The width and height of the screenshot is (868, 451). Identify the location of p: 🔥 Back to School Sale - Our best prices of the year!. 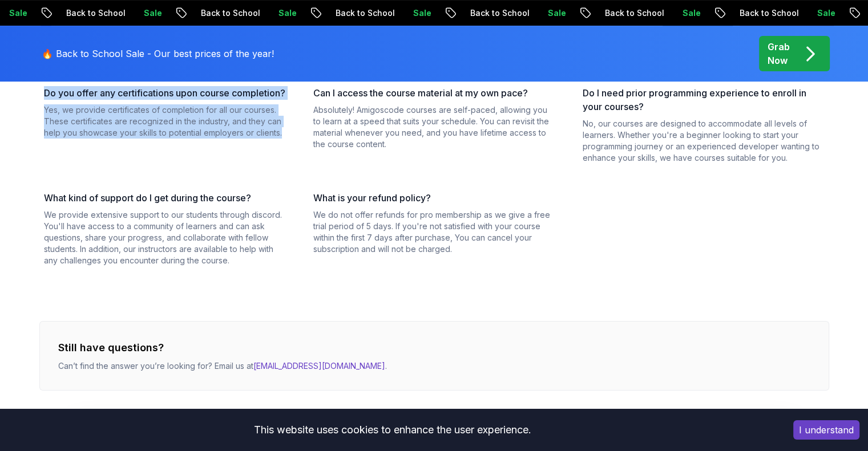
(158, 54).